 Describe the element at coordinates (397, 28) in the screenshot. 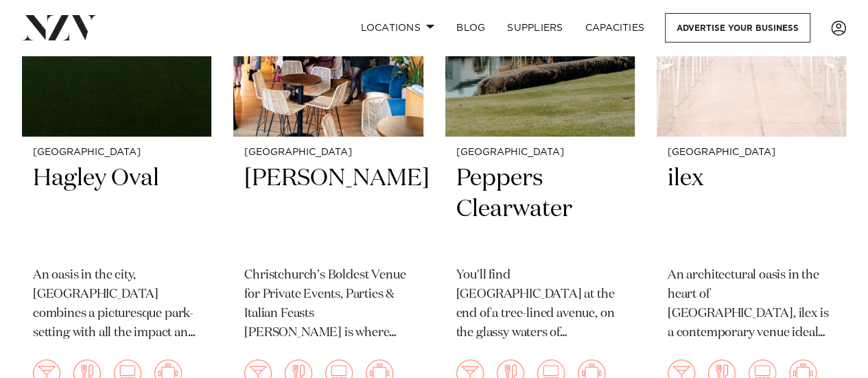

I see `a: Locations` at that location.